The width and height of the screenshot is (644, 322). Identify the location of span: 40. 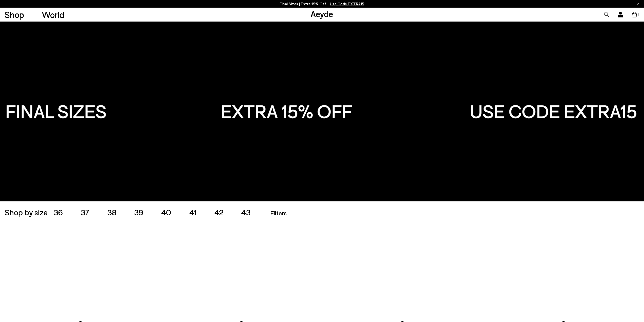
(166, 212).